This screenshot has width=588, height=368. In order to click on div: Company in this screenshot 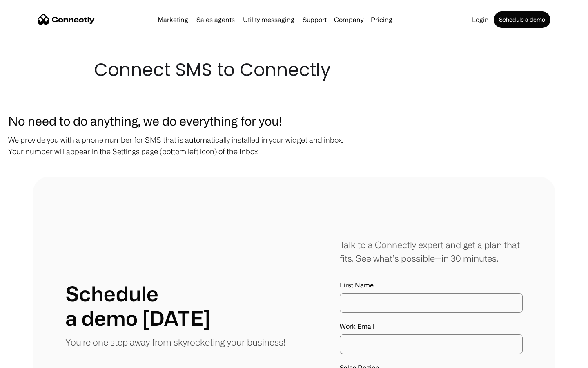, I will do `click(348, 20)`.